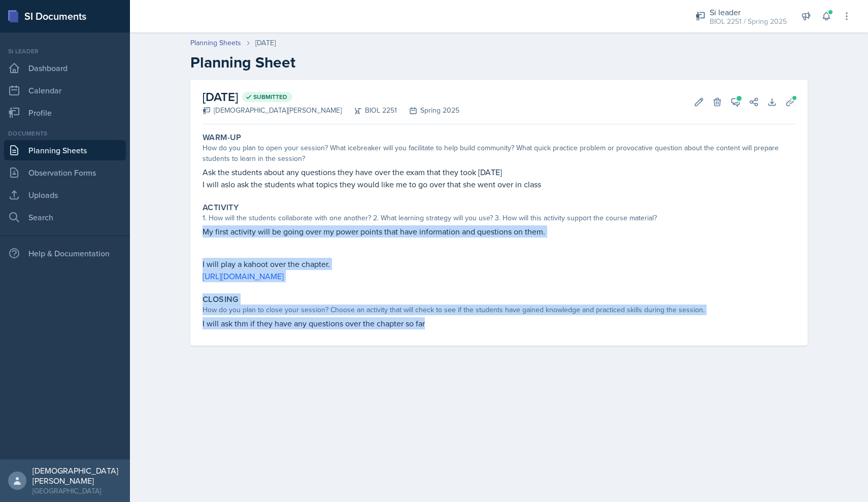 This screenshot has width=868, height=502. I want to click on p: I will play a kahoot over the chapter., so click(499, 264).